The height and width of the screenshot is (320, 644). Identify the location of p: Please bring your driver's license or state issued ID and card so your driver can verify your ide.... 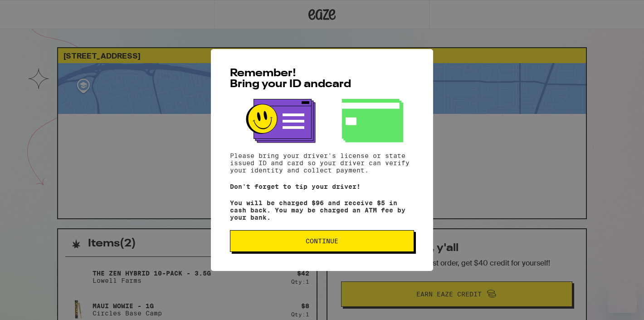
(322, 163).